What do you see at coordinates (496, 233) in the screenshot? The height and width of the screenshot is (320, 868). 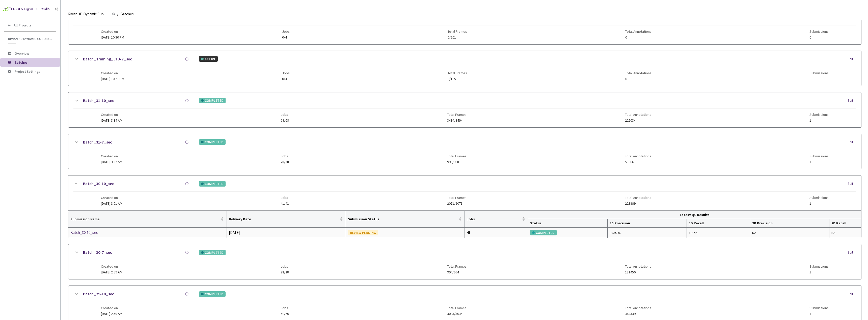 I see `div: 41` at bounding box center [496, 233].